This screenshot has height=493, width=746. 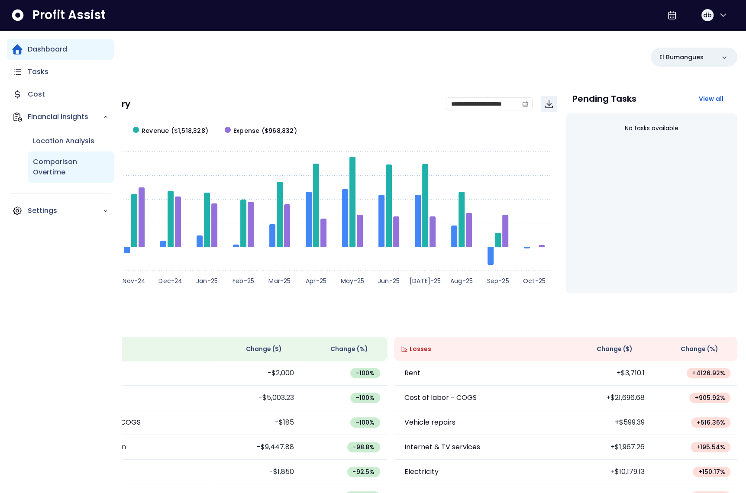 What do you see at coordinates (608, 423) in the screenshot?
I see `td: +$599.39` at bounding box center [608, 423].